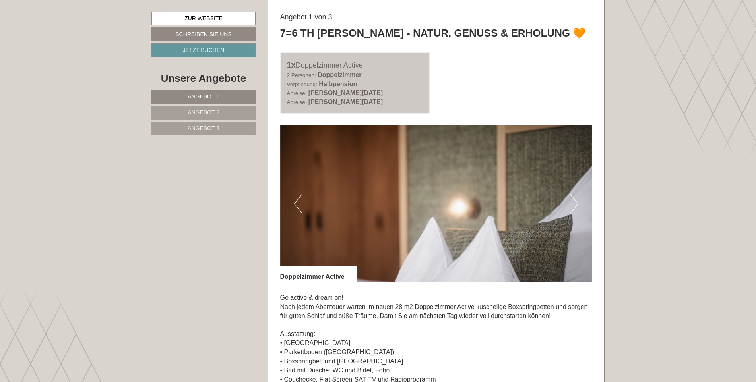  What do you see at coordinates (297, 93) in the screenshot?
I see `small: Anreise:` at bounding box center [297, 93].